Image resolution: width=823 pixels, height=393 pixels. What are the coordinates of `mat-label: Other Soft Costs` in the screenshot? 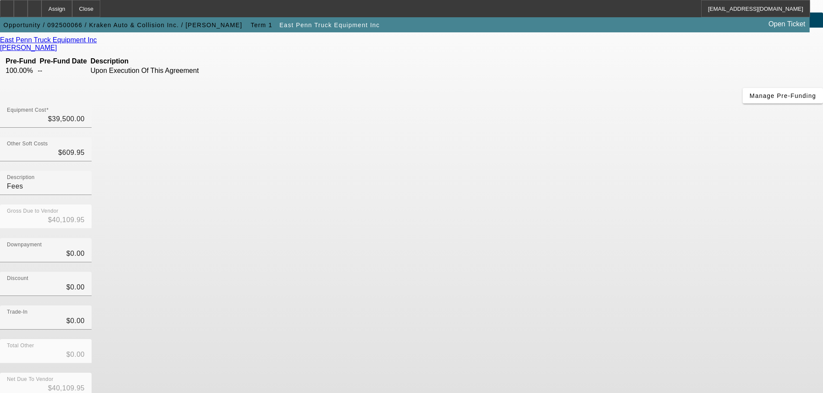 It's located at (27, 144).